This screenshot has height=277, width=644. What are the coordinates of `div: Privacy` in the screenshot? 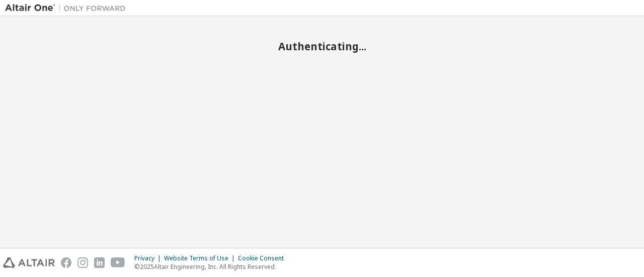 It's located at (149, 259).